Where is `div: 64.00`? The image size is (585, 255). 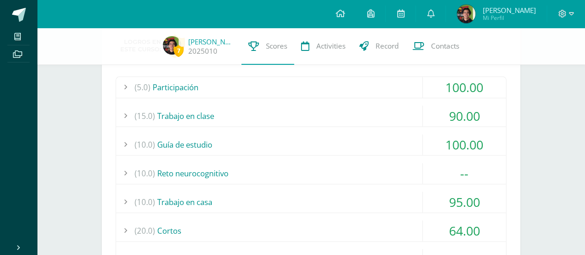
div: 64.00 is located at coordinates (465, 230).